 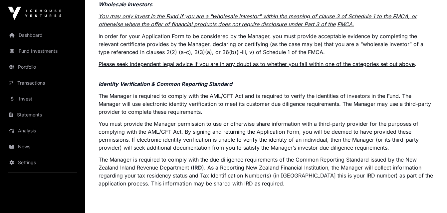 I want to click on p: The Manager is required to comply with the AML/CFT Act and is required to verify the identities o..., so click(x=266, y=104).